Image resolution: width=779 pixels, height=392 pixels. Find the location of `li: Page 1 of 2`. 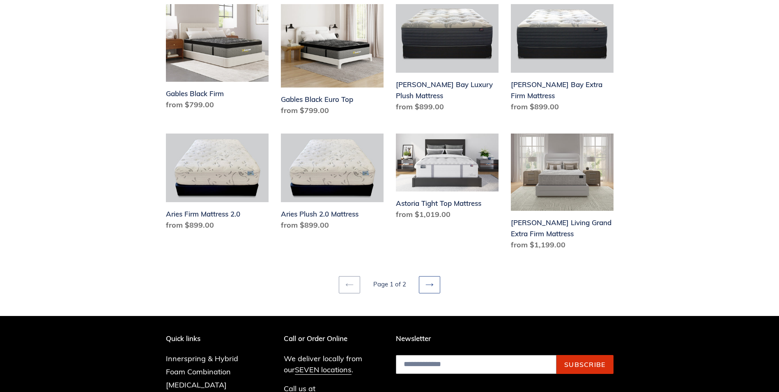

li: Page 1 of 2 is located at coordinates (389, 284).